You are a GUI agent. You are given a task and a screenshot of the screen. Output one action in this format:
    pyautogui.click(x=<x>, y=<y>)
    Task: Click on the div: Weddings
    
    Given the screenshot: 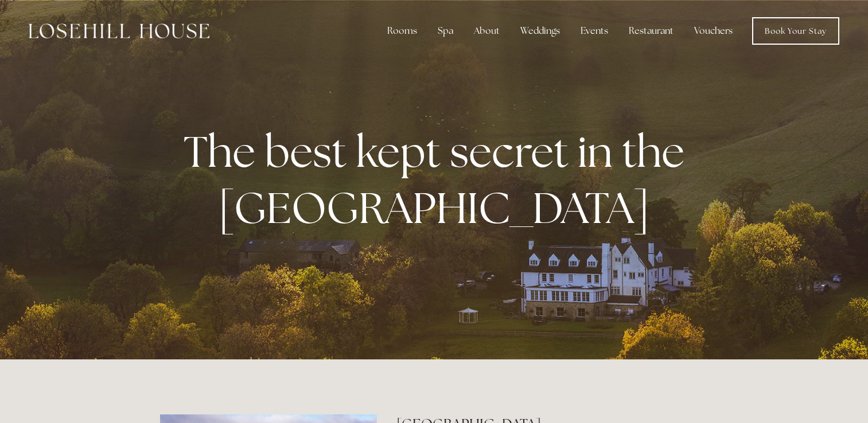 What is the action you would take?
    pyautogui.click(x=540, y=31)
    